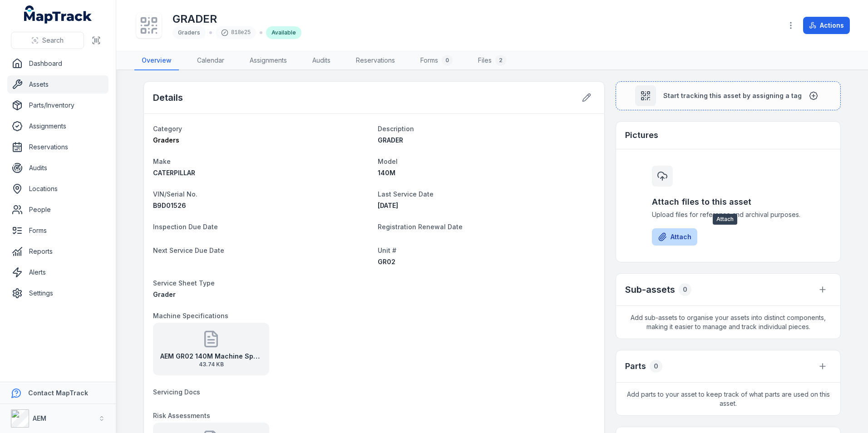  Describe the element at coordinates (40, 418) in the screenshot. I see `strong: AEM` at that location.